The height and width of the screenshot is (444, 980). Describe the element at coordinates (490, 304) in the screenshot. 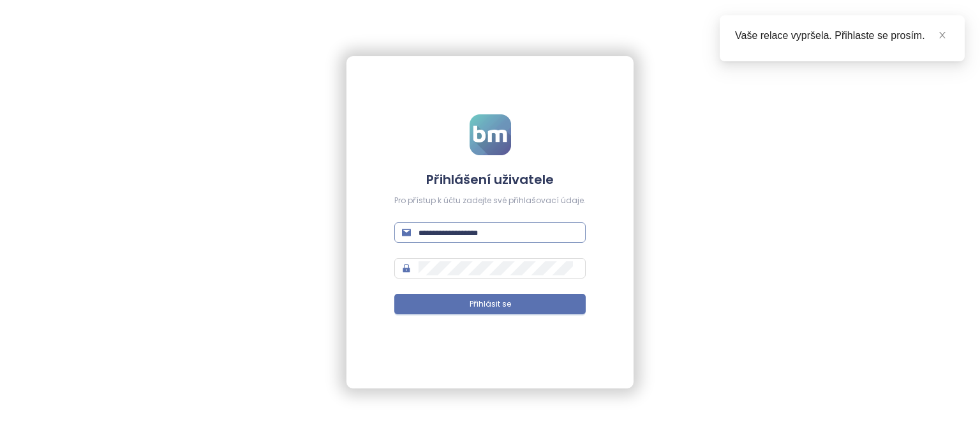

I see `button: Přihlásit se` at that location.